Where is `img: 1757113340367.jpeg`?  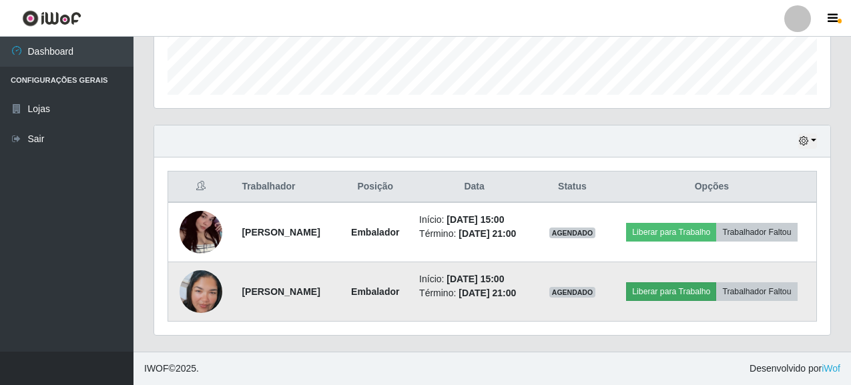
img: 1757113340367.jpeg is located at coordinates (201, 232).